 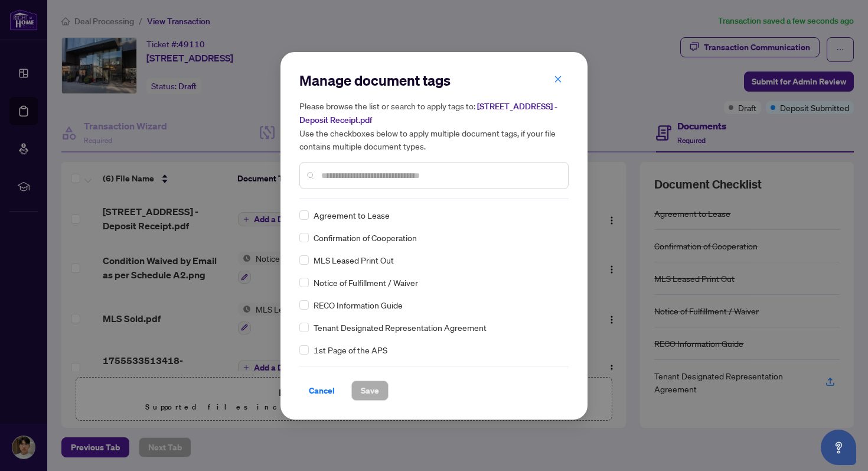 What do you see at coordinates (366, 282) in the screenshot?
I see `span: Notice of Fulfillment / Waiver` at bounding box center [366, 282].